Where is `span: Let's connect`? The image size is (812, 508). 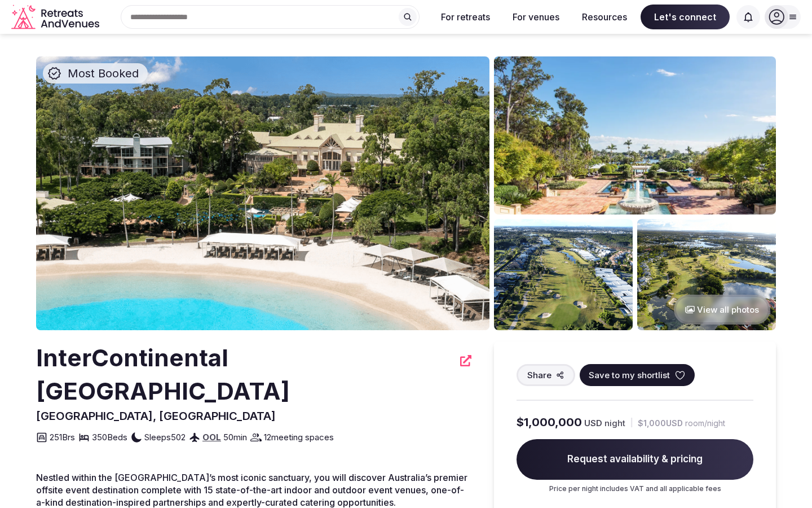
span: Let's connect is located at coordinates (685, 17).